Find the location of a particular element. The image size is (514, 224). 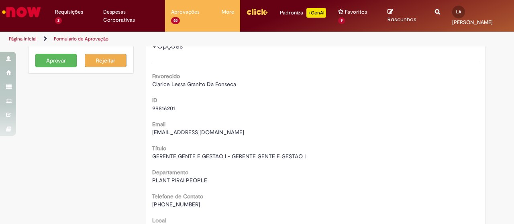

b: Favorecido is located at coordinates (166, 76).